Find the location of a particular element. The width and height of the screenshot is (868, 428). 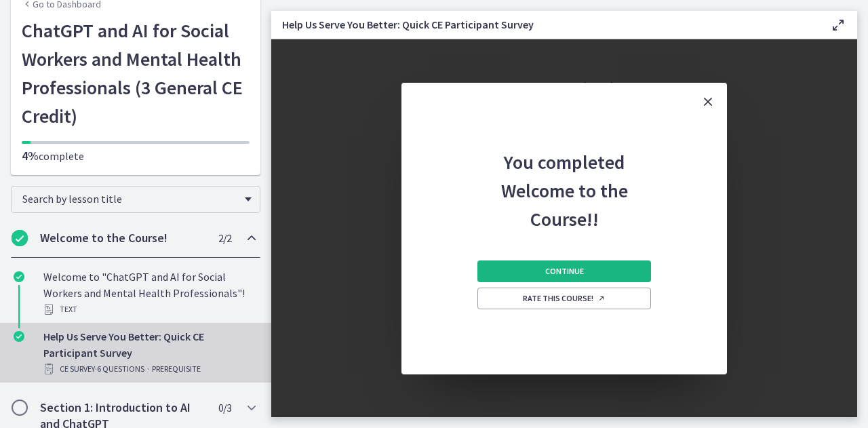

h1: ChatGPT and AI for Social Workers and Mental Health Professionals (3 General CE Credit) is located at coordinates (136, 74).